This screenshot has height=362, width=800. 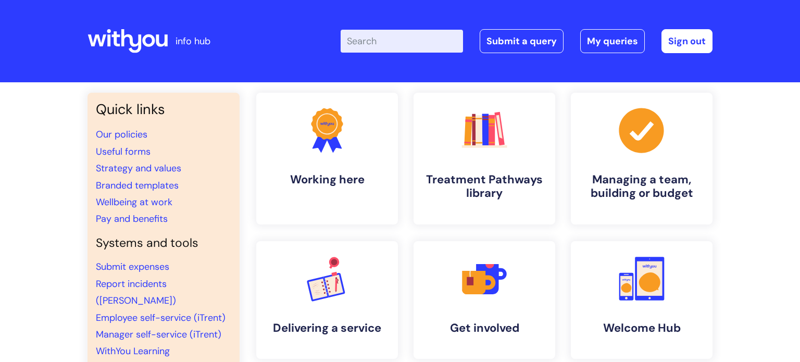 I want to click on a: Get involved, so click(x=485, y=300).